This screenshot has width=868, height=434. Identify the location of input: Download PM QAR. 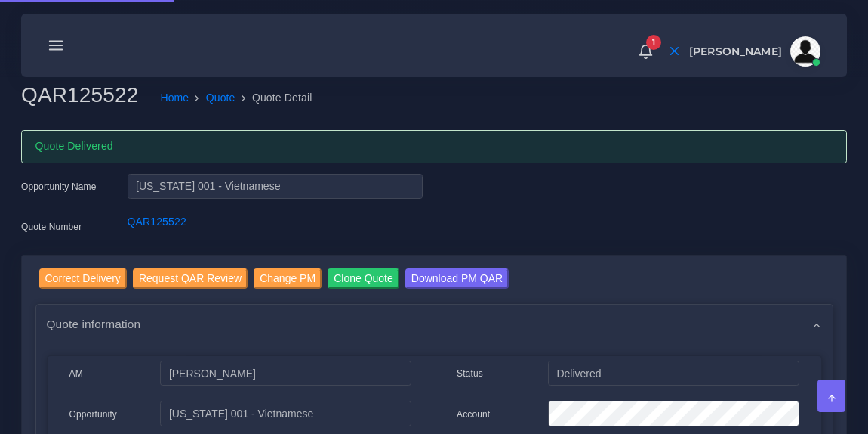
(456, 278).